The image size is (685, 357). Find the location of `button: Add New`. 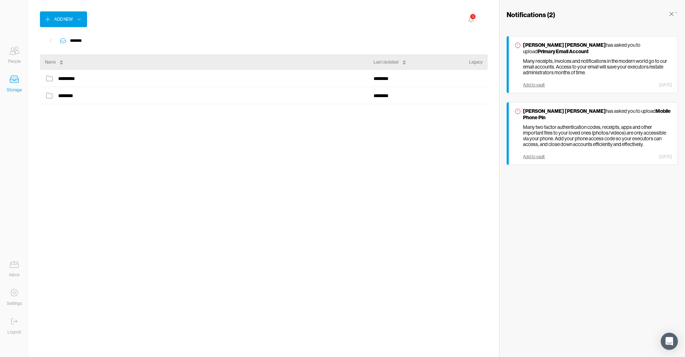

button: Add New is located at coordinates (64, 19).